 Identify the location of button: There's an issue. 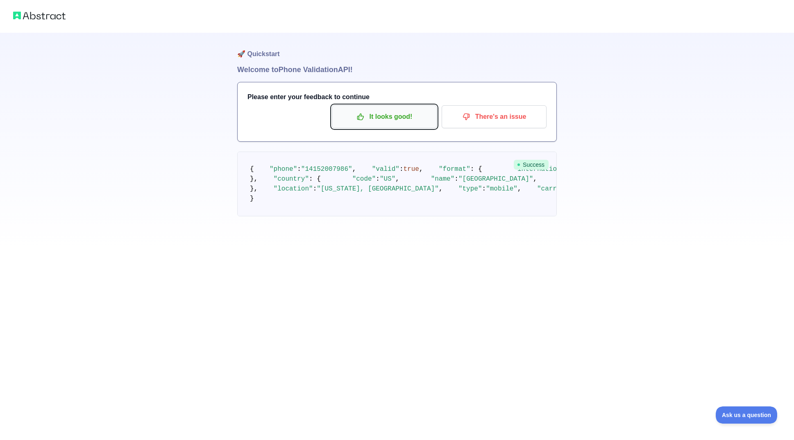
(494, 117).